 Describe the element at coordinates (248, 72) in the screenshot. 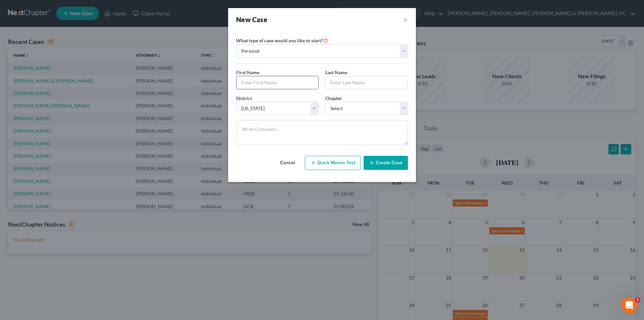

I see `span: First Name` at that location.